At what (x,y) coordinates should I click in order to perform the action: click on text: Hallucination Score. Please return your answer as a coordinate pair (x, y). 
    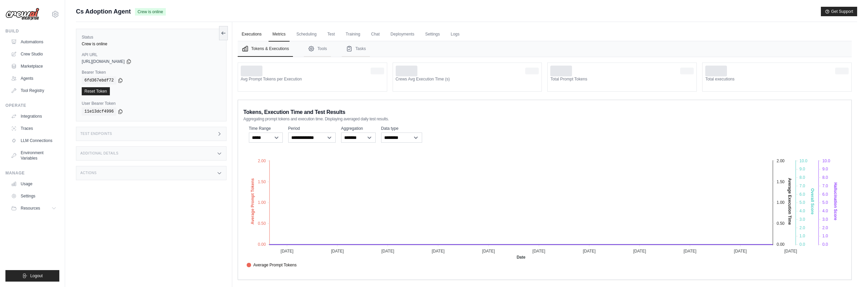
    Looking at the image, I should click on (835, 201).